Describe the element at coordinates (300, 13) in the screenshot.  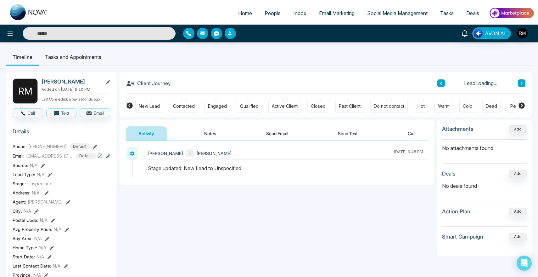
I see `span: Inbox` at that location.